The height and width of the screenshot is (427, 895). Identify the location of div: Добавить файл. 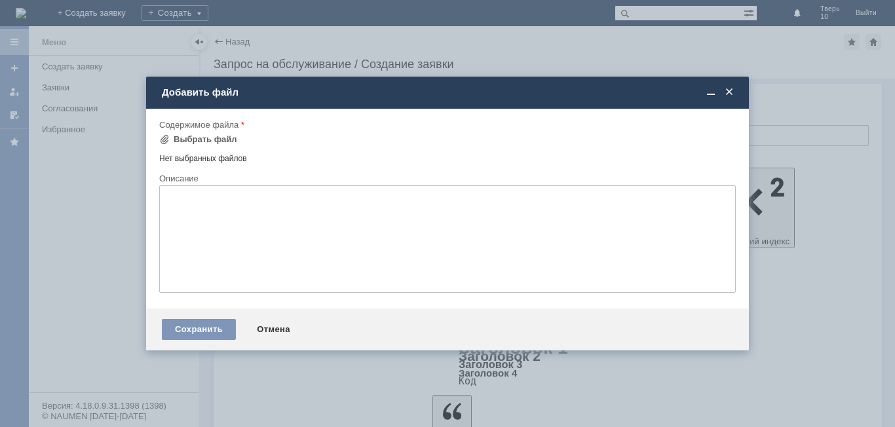
(449, 92).